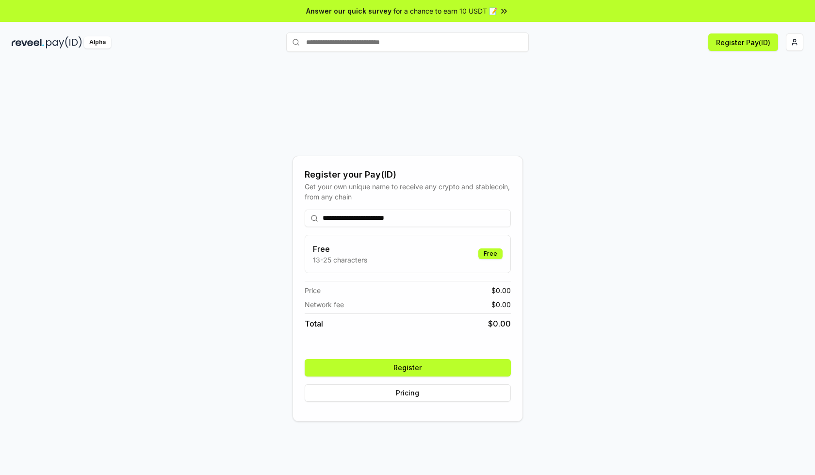 The height and width of the screenshot is (475, 815). Describe the element at coordinates (340, 260) in the screenshot. I see `p: 13-25 characters` at that location.